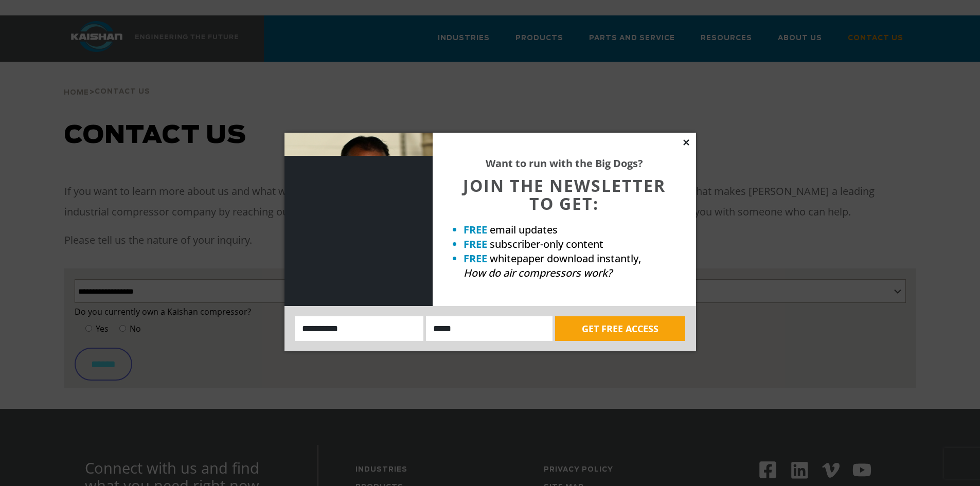  What do you see at coordinates (566, 259) in the screenshot?
I see `span: whitepaper download instantly,` at bounding box center [566, 259].